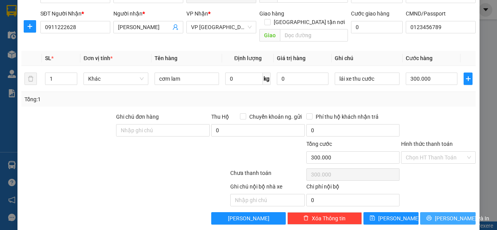 The height and width of the screenshot is (230, 497). What do you see at coordinates (325, 219) in the screenshot?
I see `button: deleteXóa Thông tin` at bounding box center [325, 219].